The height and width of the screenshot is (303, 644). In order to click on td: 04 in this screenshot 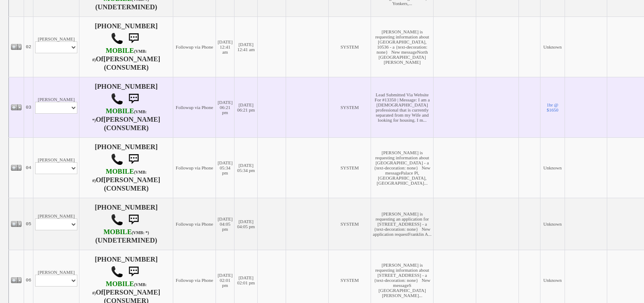, I will do `click(29, 167)`.